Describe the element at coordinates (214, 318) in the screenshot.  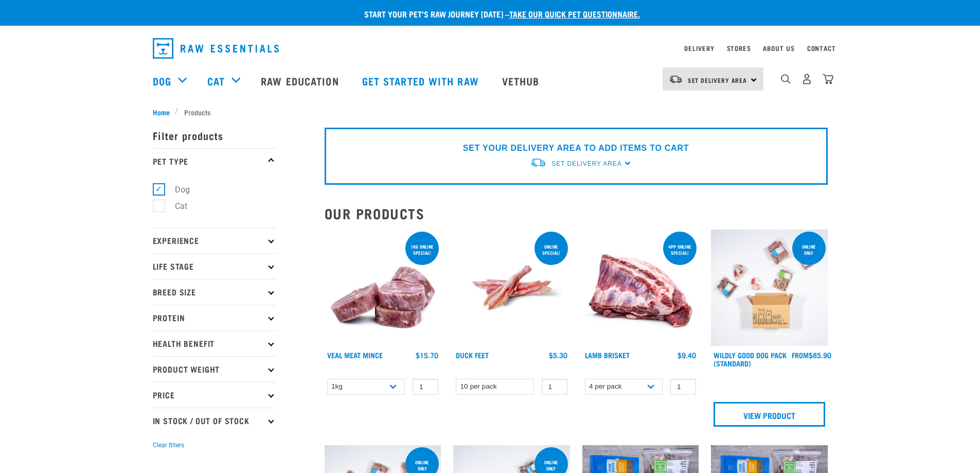
I see `p: Protein` at that location.